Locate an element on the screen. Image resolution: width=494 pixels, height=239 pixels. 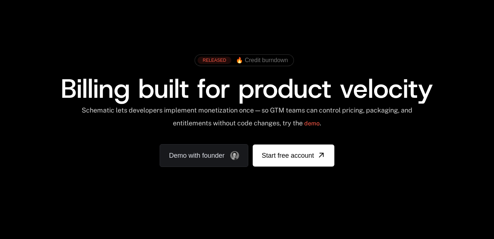
span: Billing built for product velocity is located at coordinates (247, 89).